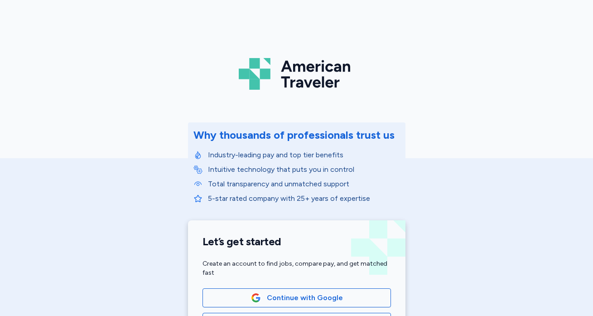 This screenshot has width=593, height=316. Describe the element at coordinates (297, 268) in the screenshot. I see `div: Create an account to find jobs, compare pay, and get matched fast` at that location.